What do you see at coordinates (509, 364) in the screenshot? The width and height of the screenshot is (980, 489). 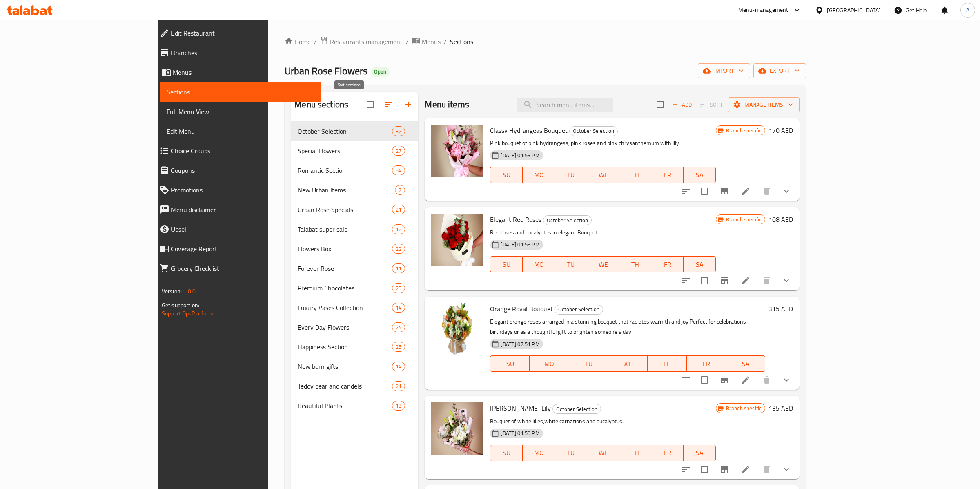 I see `button: SU` at bounding box center [509, 364].